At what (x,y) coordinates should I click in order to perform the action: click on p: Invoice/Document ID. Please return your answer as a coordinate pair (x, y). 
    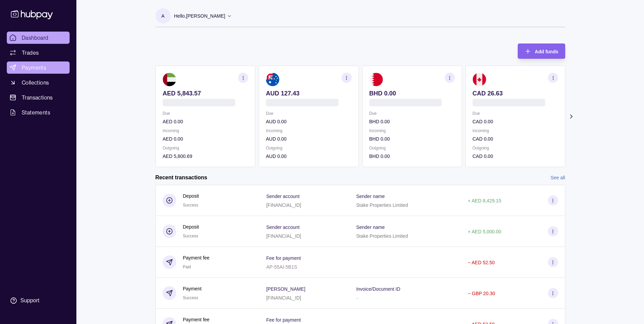
    Looking at the image, I should click on (378, 289).